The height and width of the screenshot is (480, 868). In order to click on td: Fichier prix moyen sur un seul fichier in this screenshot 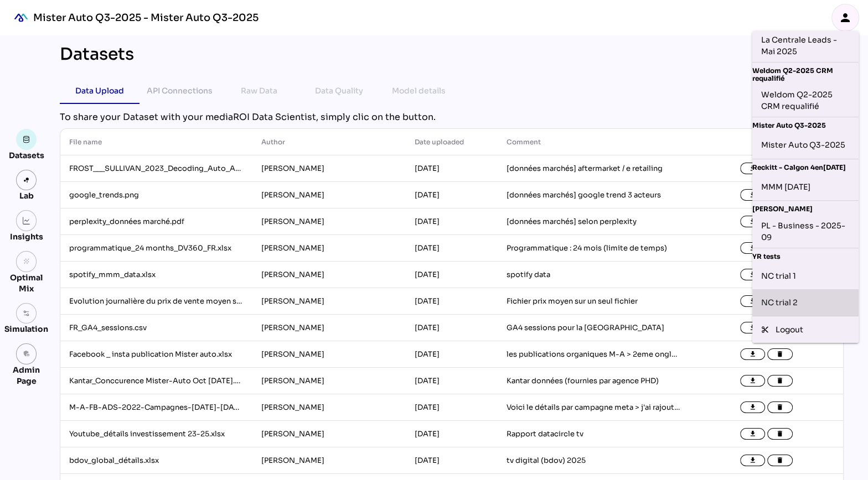, I will do `click(593, 301)`.